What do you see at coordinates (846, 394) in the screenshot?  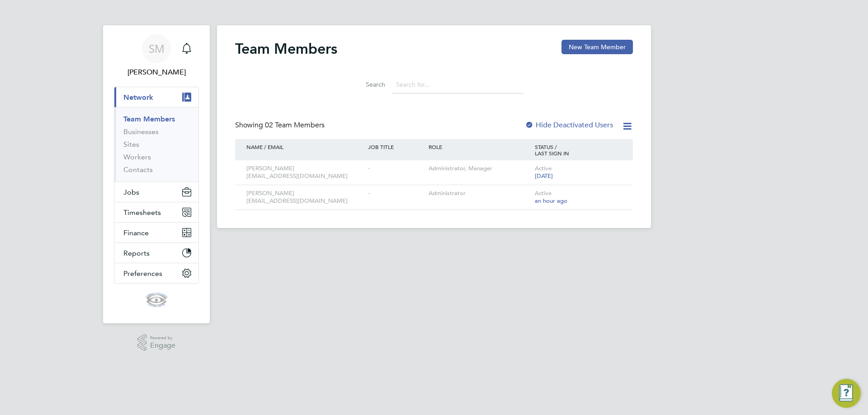 I see `button: Engage Resource Center` at bounding box center [846, 394].